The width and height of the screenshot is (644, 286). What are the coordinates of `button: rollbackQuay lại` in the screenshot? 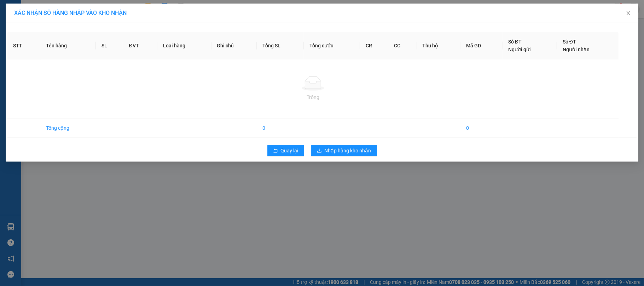 It's located at (286, 151).